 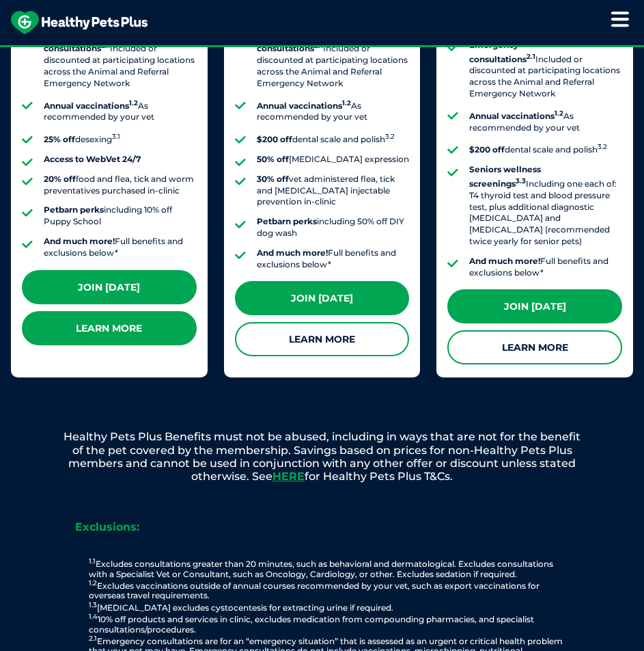 What do you see at coordinates (502, 52) in the screenshot?
I see `strong: Emergency consultations` at bounding box center [502, 52].